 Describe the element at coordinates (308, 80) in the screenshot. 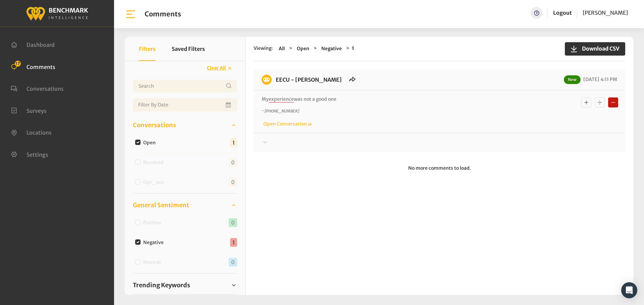

I see `h6: EECU - Selma Branch` at that location.